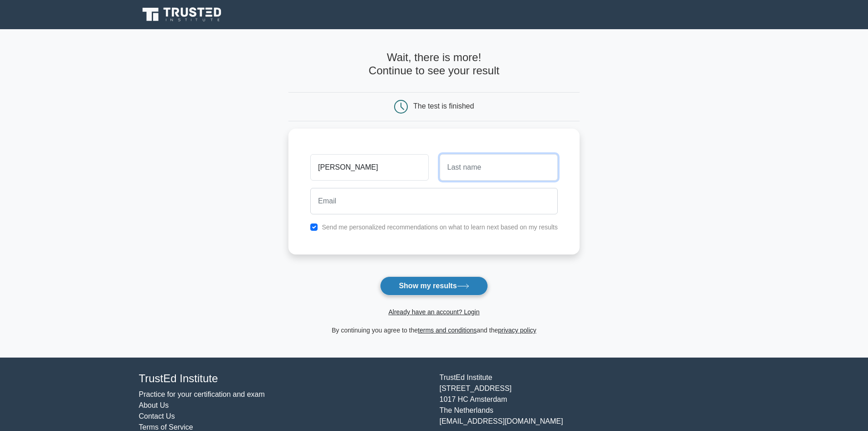 The width and height of the screenshot is (868, 431). I want to click on a: About Us, so click(154, 405).